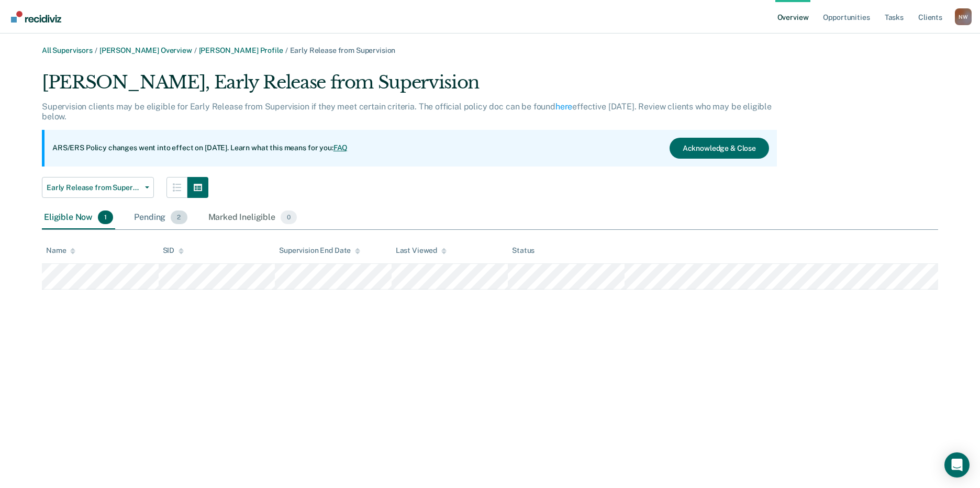 This screenshot has height=488, width=980. Describe the element at coordinates (105, 217) in the screenshot. I see `span: 1` at that location.